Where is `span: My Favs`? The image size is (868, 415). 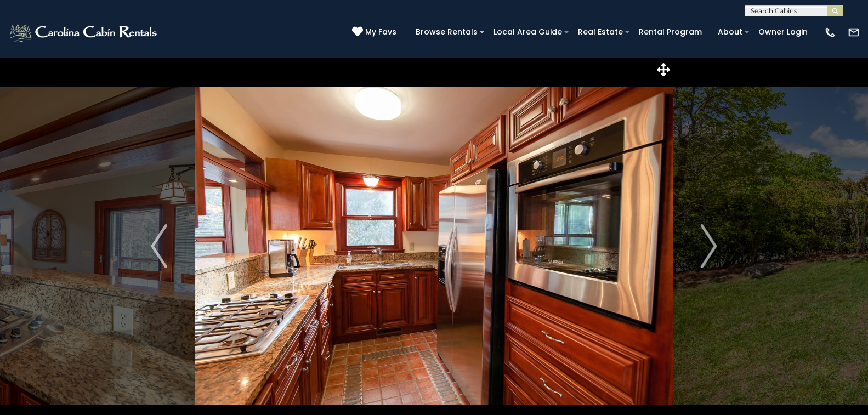
span: My Favs is located at coordinates (381, 32).